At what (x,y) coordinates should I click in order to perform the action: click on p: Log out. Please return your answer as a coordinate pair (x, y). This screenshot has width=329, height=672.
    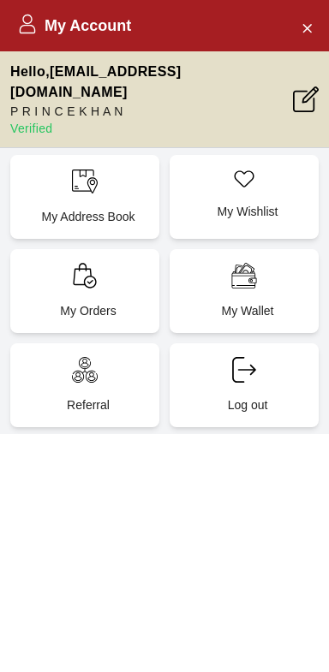
    Looking at the image, I should click on (247, 405).